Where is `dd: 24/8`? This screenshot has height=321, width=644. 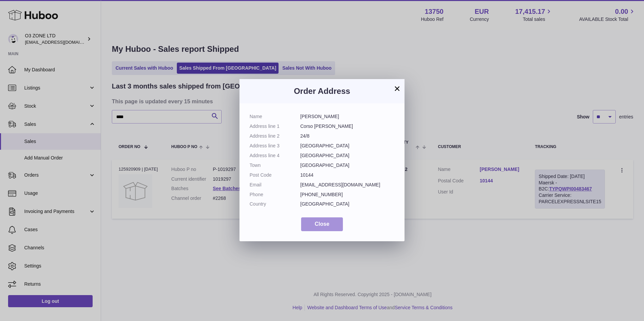
dd: 24/8 is located at coordinates (347, 136).